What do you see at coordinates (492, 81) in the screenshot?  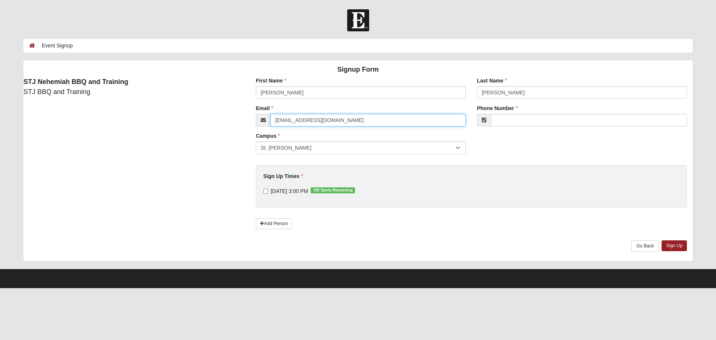 I see `label: Last Name` at bounding box center [492, 81].